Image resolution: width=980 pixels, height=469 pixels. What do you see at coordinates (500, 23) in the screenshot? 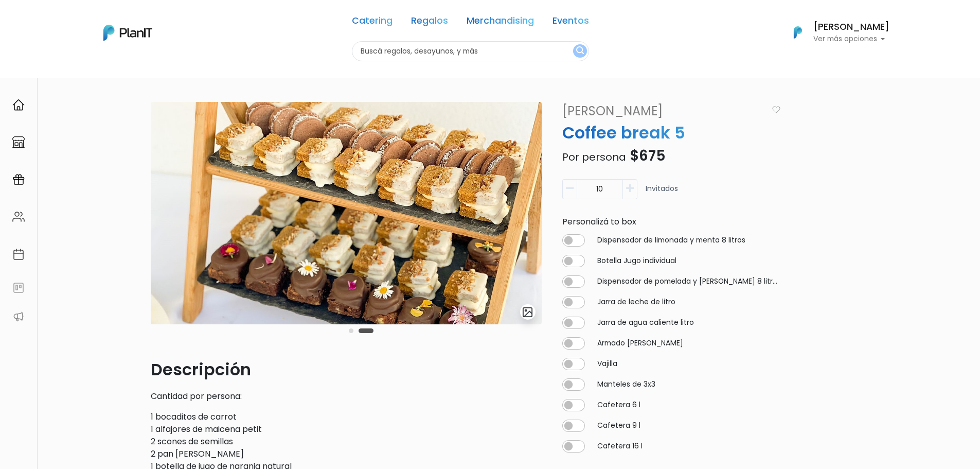
I see `a: Merchandising` at bounding box center [500, 23].